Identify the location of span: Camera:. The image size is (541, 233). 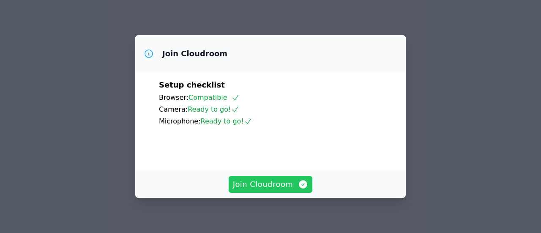
(173, 109).